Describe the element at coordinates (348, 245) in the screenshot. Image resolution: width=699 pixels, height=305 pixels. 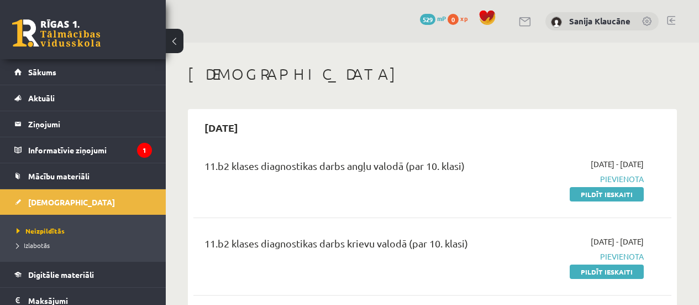
I see `div: 11.b2 klases diagnostikas darbs krievu valodā (par 10. klasi)` at that location.